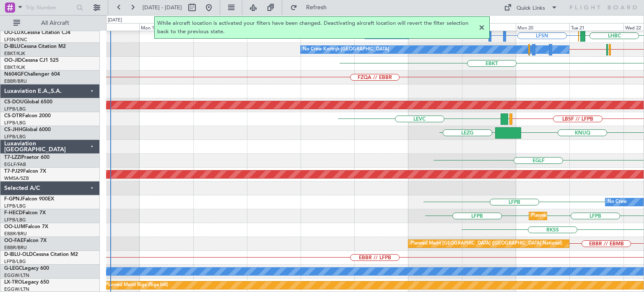 This screenshot has width=644, height=292. What do you see at coordinates (13, 130) in the screenshot?
I see `span: CS-JHH` at bounding box center [13, 130].